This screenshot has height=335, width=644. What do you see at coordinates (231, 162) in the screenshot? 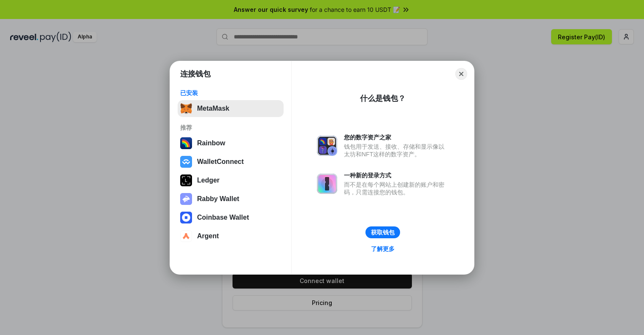
I see `button: WalletConnect` at bounding box center [231, 162].